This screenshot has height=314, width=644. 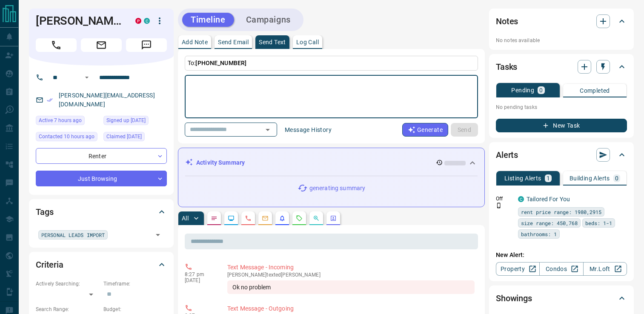 What do you see at coordinates (507, 155) in the screenshot?
I see `h2: Alerts` at bounding box center [507, 155].